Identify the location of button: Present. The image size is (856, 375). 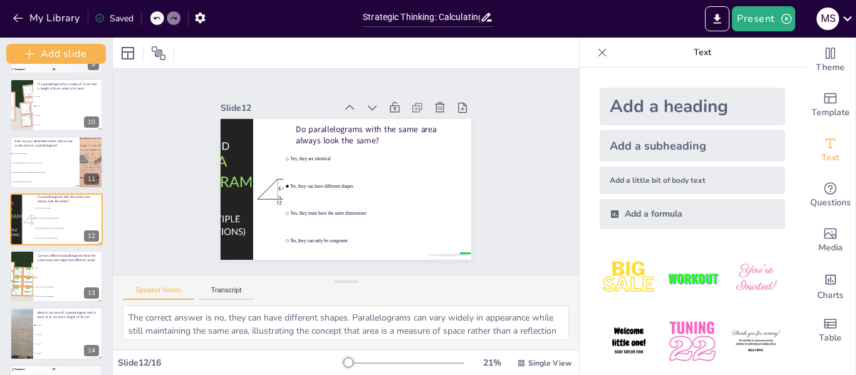
(763, 19).